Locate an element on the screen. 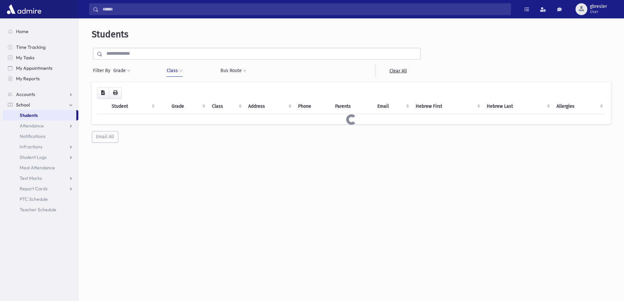  a: My Appointments is located at coordinates (40, 68).